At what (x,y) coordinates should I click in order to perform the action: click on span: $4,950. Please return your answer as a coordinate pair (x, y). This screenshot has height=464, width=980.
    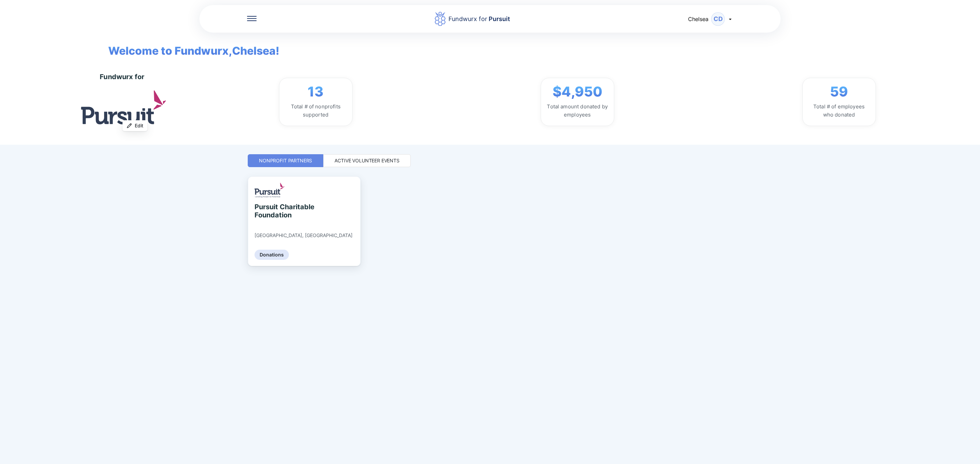
    Looking at the image, I should click on (577, 92).